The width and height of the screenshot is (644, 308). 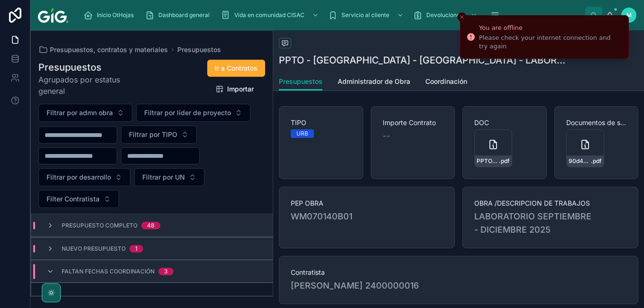 I want to click on a: Coordinación, so click(x=446, y=82).